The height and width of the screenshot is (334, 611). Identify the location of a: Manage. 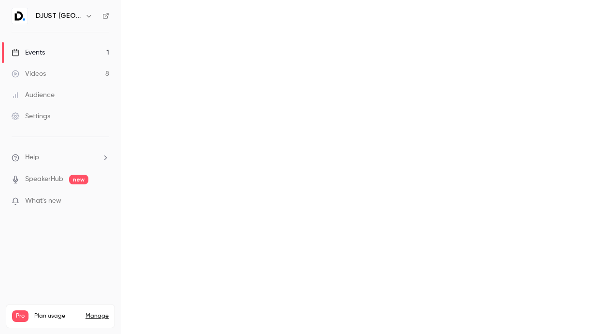
(97, 316).